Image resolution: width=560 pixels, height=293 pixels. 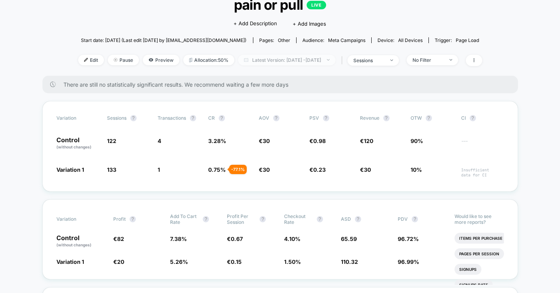 I want to click on span: Edit, so click(x=91, y=60).